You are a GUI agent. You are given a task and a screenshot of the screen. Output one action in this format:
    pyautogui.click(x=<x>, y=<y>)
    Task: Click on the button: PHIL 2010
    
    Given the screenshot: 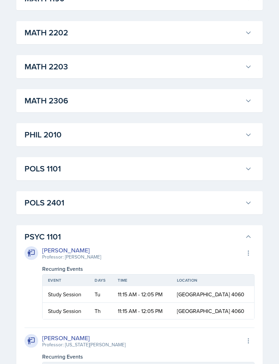 What is the action you would take?
    pyautogui.click(x=138, y=135)
    